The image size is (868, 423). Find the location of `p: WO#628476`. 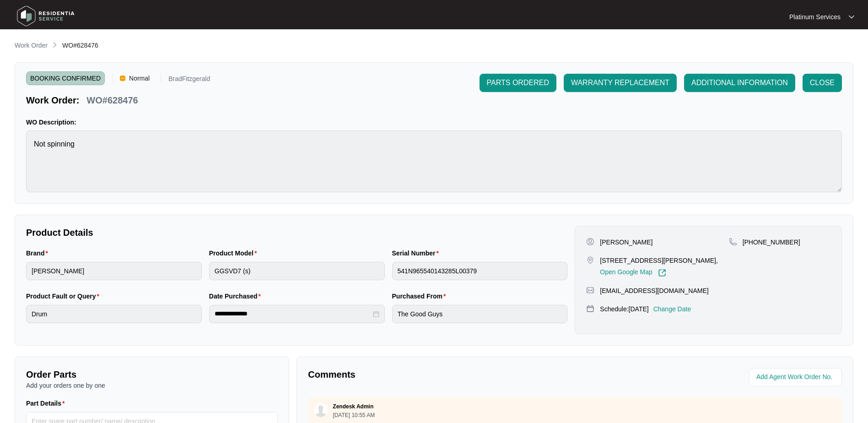

p: WO#628476 is located at coordinates (112, 100).